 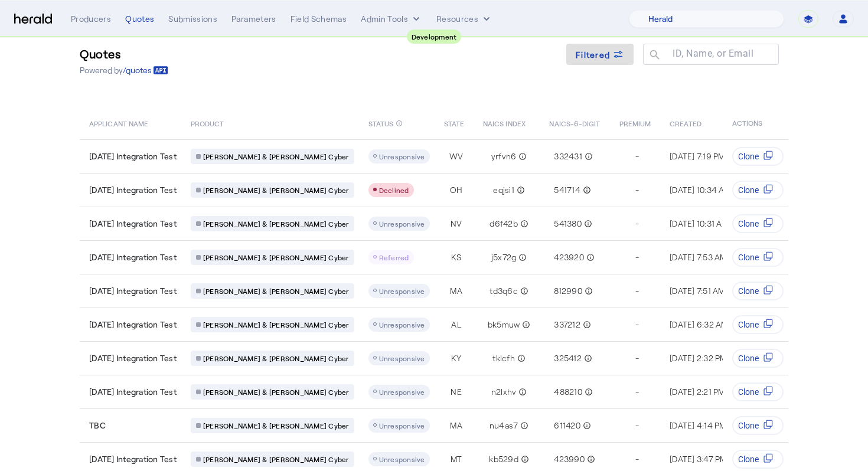 What do you see at coordinates (207, 123) in the screenshot?
I see `span: PRODUCT` at bounding box center [207, 123].